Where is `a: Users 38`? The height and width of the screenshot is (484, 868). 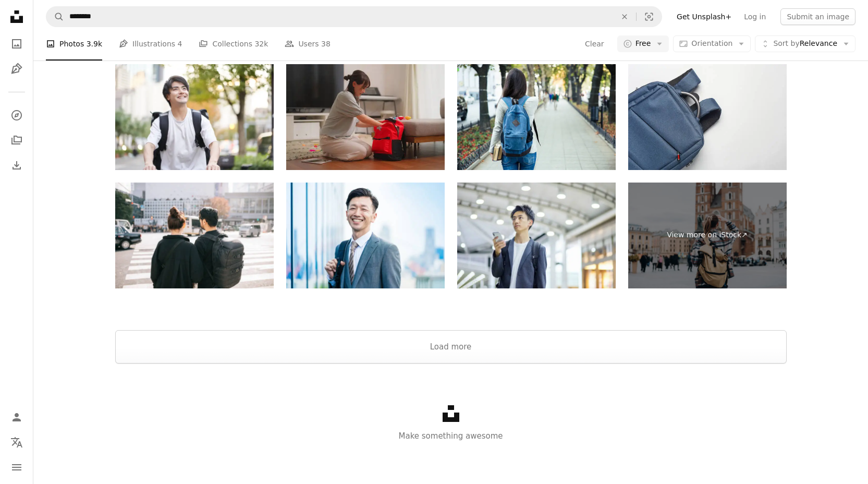
a: Users 38 is located at coordinates (307, 43).